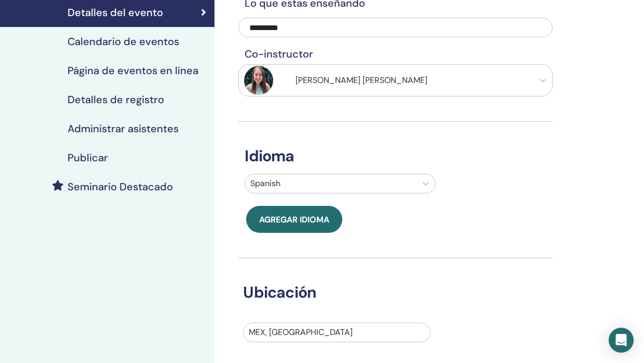 The width and height of the screenshot is (644, 363). I want to click on h4: Calendario de eventos, so click(123, 42).